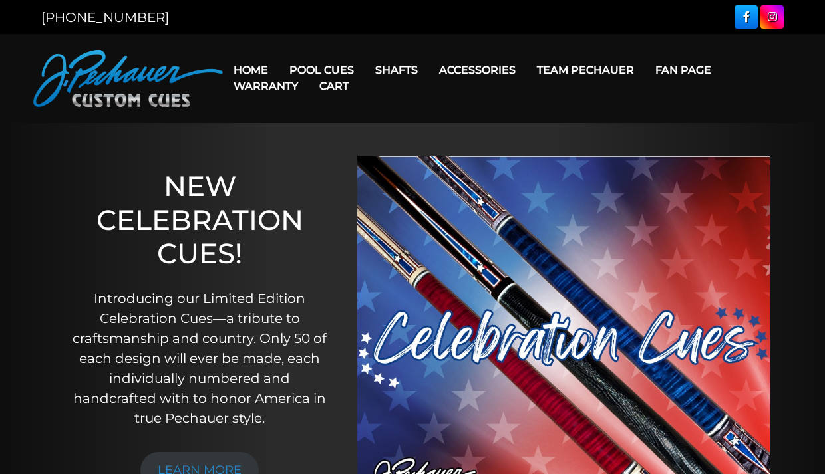  I want to click on a: Warranty, so click(266, 86).